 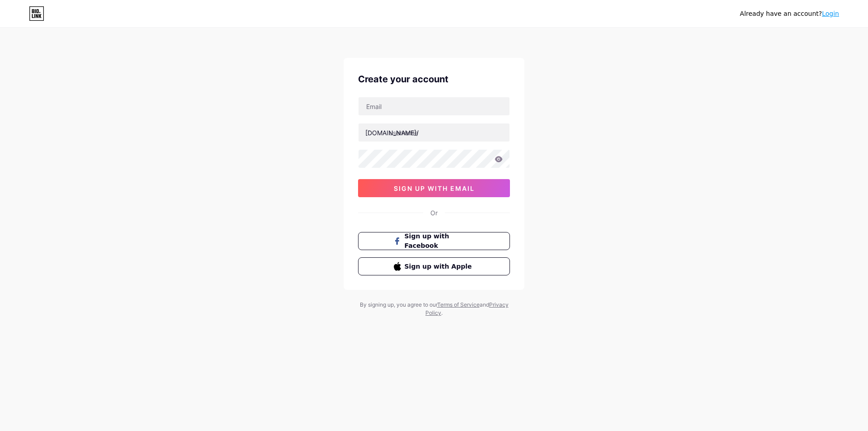 I want to click on span: Sign up with Apple, so click(x=440, y=266).